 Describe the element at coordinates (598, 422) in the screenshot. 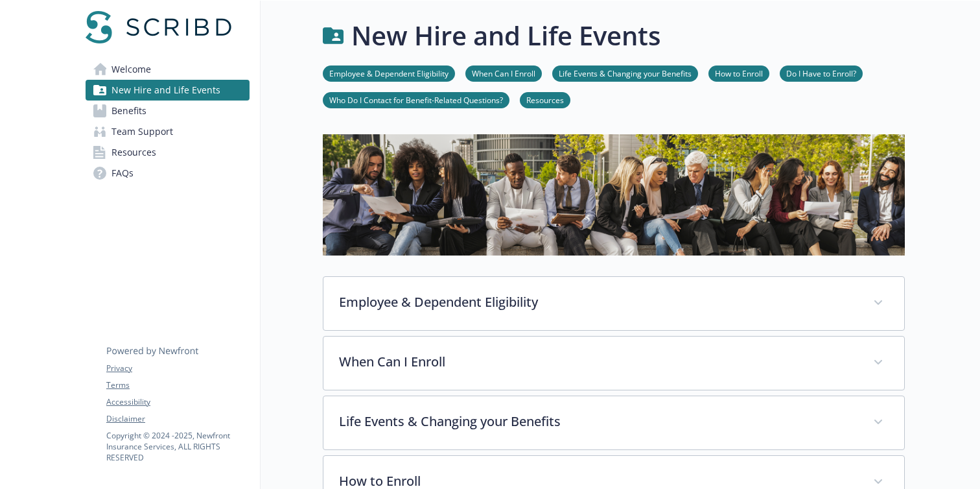

I see `p: Life Events & Changing your Benefits` at that location.